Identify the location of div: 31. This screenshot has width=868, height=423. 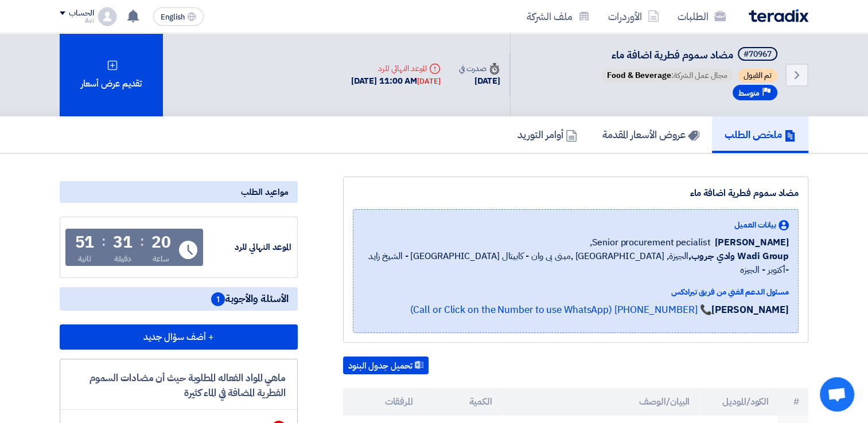
(123, 242).